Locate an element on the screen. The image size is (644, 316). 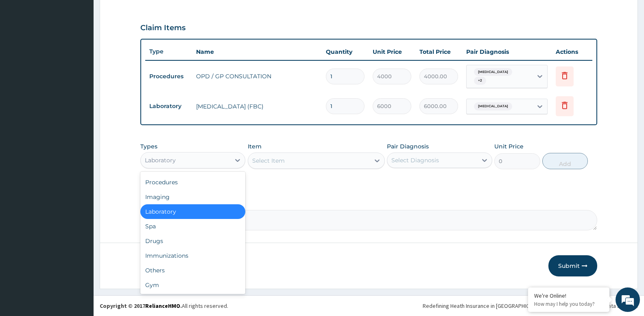
div: Select Diagnosis is located at coordinates (415, 160).